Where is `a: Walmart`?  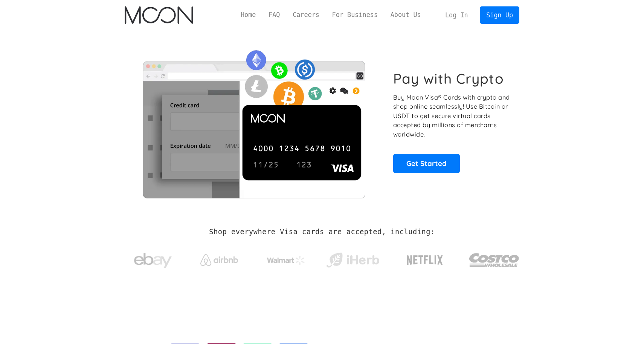 a: Walmart is located at coordinates (286, 258).